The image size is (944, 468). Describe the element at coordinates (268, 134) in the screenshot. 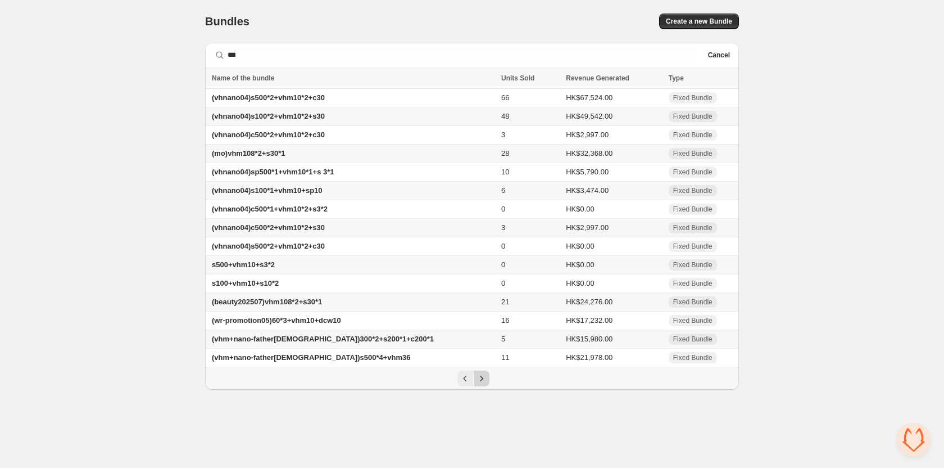

I see `span: (vhnano04)c500*2+vhm10*2+c30` at that location.